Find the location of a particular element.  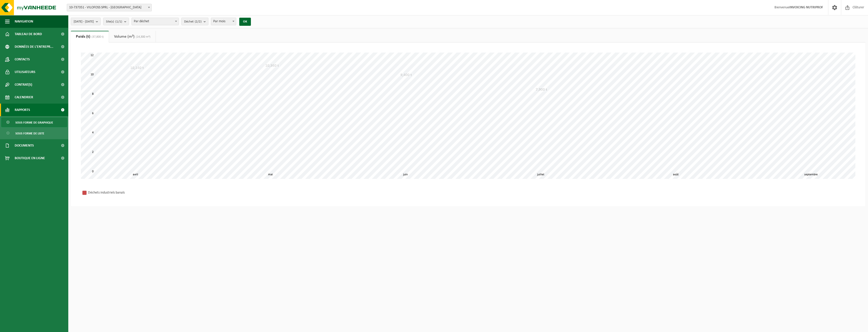

div: 9,400 t is located at coordinates (406, 75).